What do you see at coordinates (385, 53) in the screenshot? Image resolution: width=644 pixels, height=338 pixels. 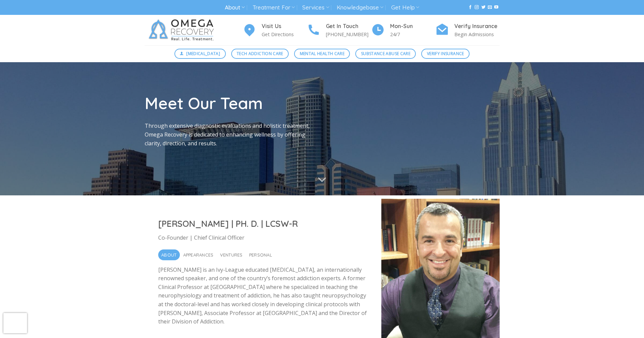 I see `a: Substance Abuse Care` at bounding box center [385, 53].